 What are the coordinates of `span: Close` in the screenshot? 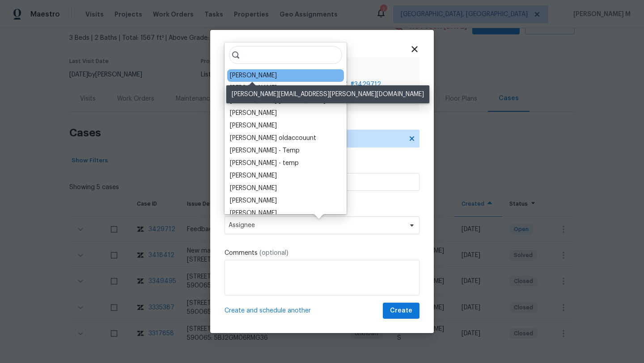 It's located at (415, 49).